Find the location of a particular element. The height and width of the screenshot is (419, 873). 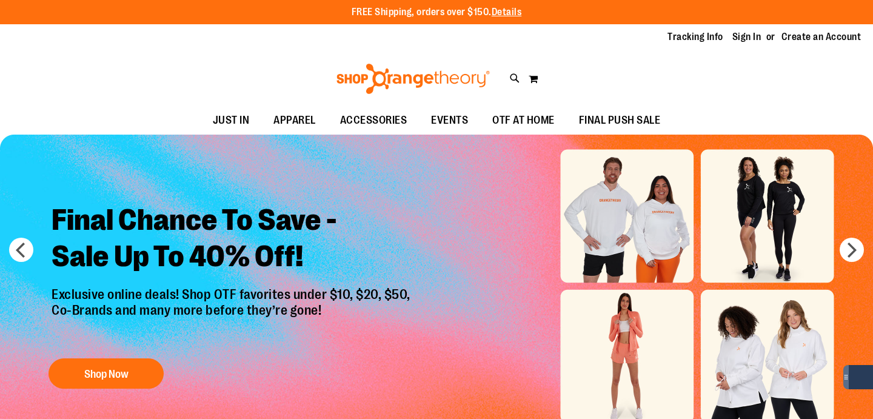

span: FINAL PUSH SALE is located at coordinates (619, 120).